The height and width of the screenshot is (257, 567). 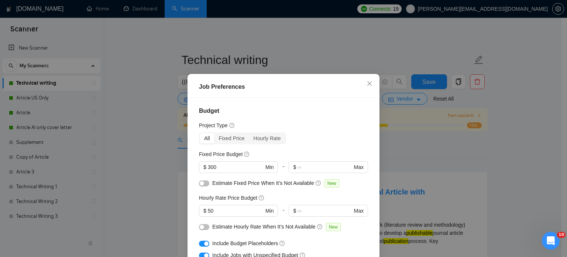 I want to click on div: Job Preferences, so click(x=283, y=87).